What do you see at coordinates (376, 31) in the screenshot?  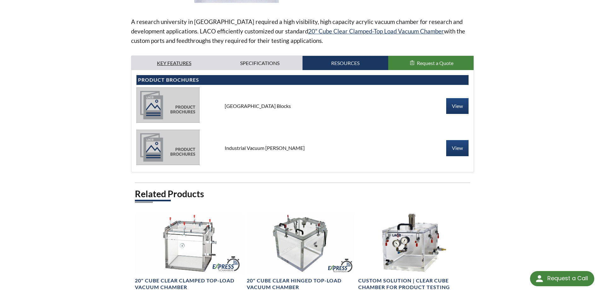 I see `a: 20" Cube Clear Clamped-Top Load Vacuum Chamber` at bounding box center [376, 31].